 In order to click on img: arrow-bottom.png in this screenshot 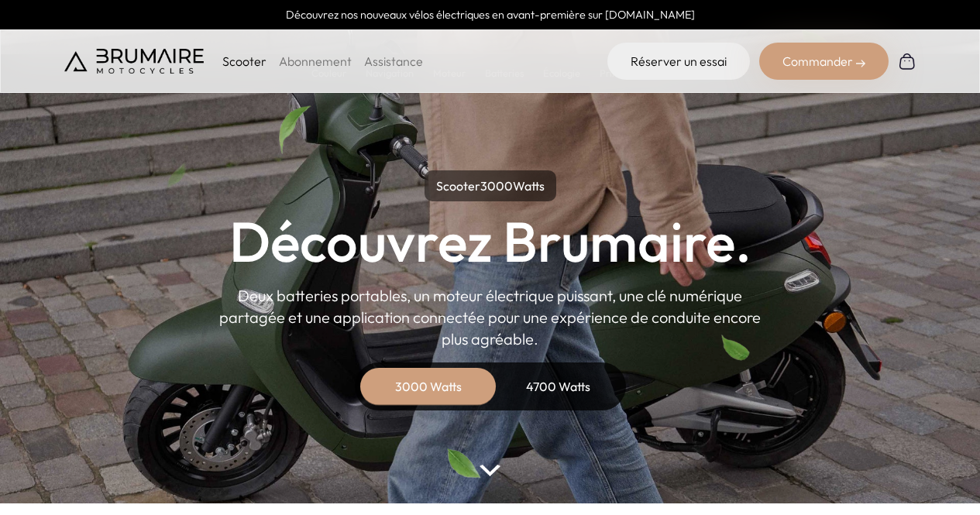, I will do `click(490, 471)`.